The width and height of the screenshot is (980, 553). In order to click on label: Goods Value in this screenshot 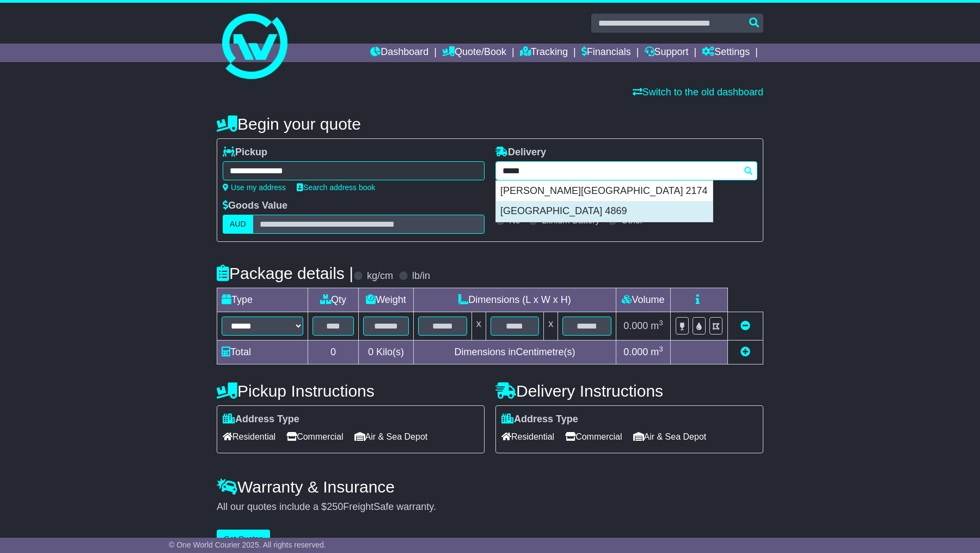, I will do `click(255, 206)`.